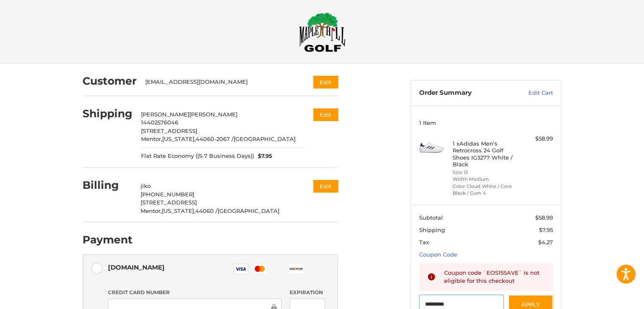 This screenshot has width=644, height=309. I want to click on a: Edit Cart, so click(531, 93).